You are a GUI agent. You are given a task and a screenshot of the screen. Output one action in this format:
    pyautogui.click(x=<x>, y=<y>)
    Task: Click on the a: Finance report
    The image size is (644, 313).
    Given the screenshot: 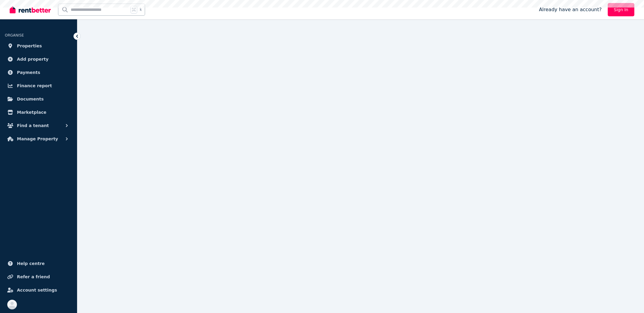 What is the action you would take?
    pyautogui.click(x=38, y=85)
    